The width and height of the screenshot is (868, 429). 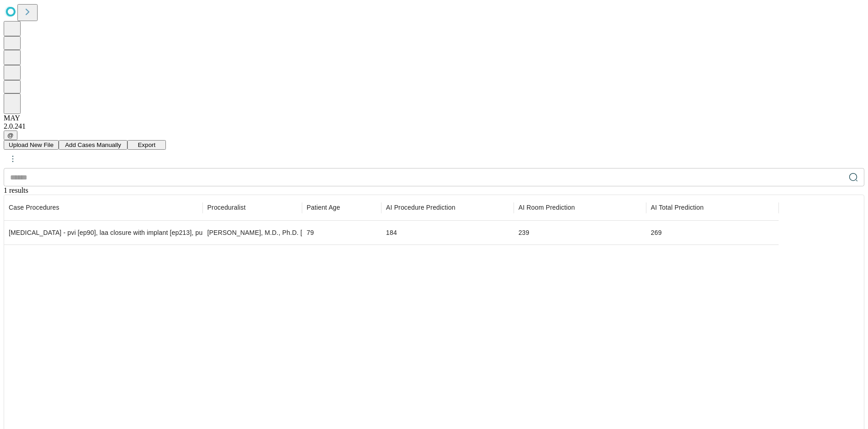 I want to click on span: Export, so click(x=146, y=145).